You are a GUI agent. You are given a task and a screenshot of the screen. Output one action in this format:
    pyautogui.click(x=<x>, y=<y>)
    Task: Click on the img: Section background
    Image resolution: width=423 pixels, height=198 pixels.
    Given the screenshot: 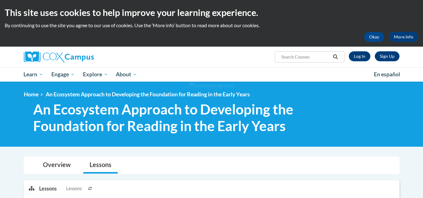 What is the action you would take?
    pyautogui.click(x=212, y=86)
    